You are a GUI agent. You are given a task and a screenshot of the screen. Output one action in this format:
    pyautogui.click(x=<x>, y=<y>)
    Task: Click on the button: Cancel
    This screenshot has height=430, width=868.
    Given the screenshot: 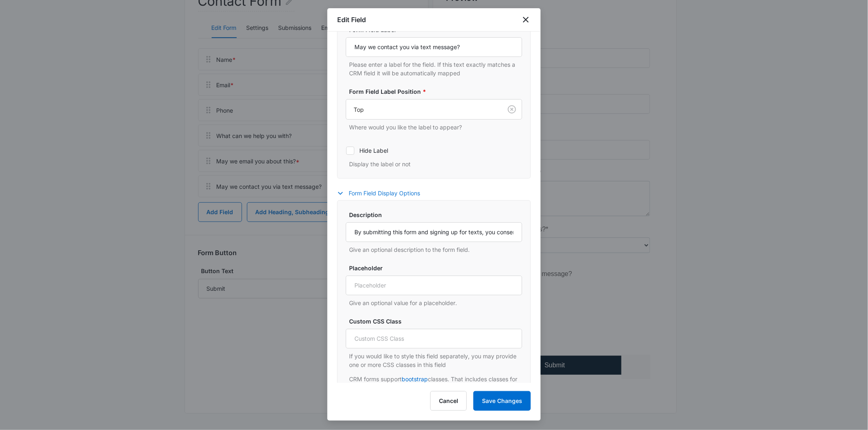 What is the action you would take?
    pyautogui.click(x=448, y=401)
    